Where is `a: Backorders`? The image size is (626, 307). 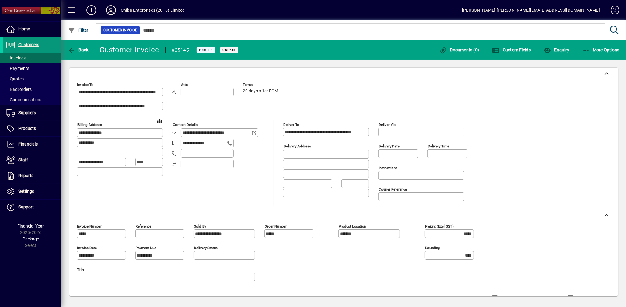
a: Backorders is located at coordinates (32, 89).